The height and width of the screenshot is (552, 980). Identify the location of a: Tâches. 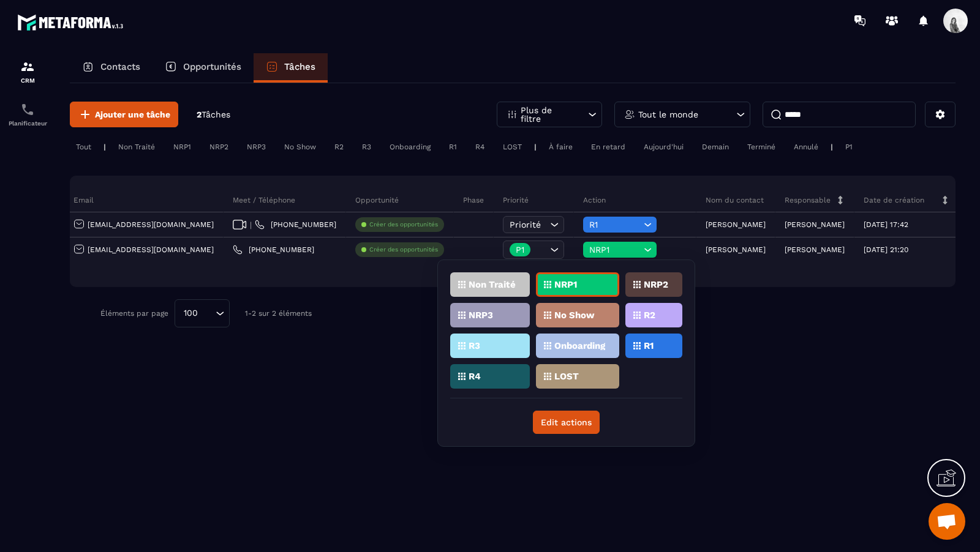
(290, 68).